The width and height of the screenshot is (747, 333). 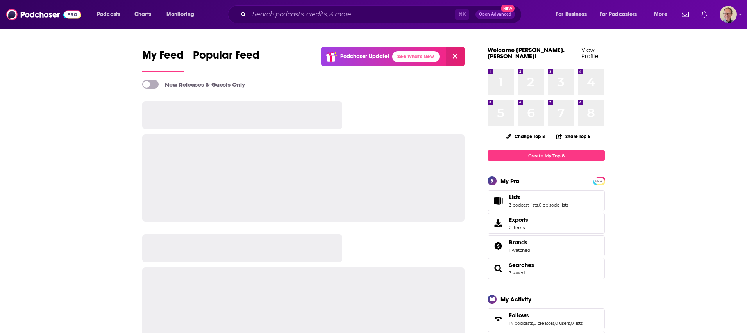 What do you see at coordinates (660, 14) in the screenshot?
I see `span: More` at bounding box center [660, 14].